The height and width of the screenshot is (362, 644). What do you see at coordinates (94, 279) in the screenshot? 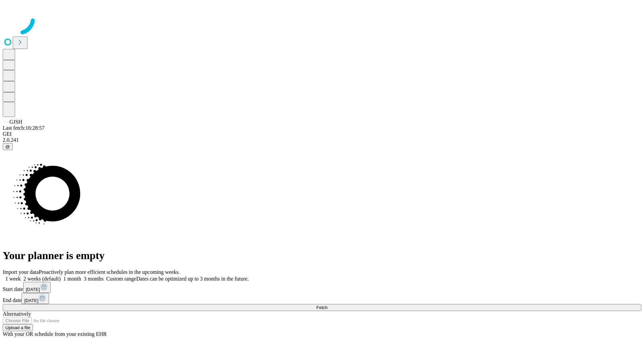
I see `span: 3 months` at bounding box center [94, 279].